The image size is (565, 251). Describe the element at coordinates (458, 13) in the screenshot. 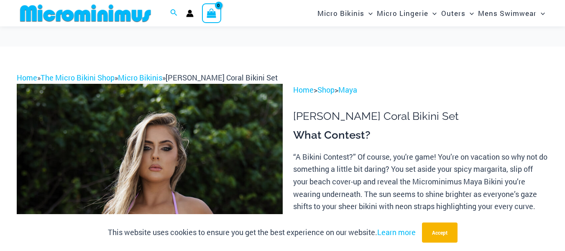

I see `a: OutersMenu ToggleMenu Toggle` at that location.